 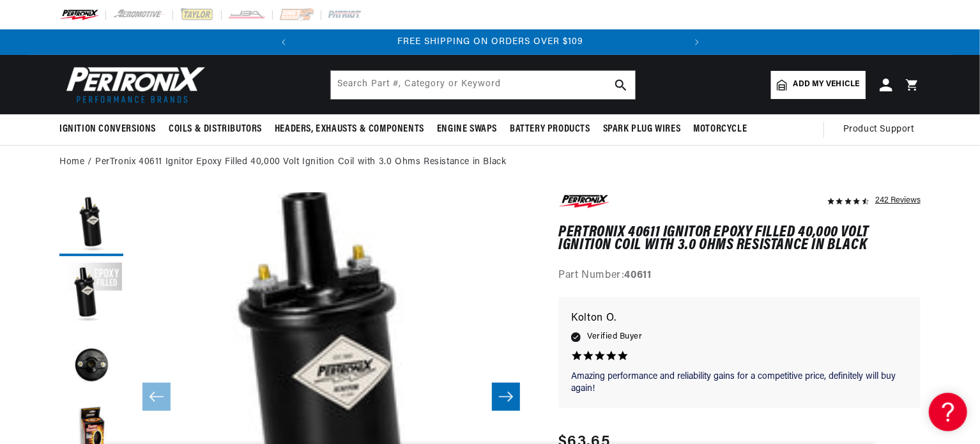 What do you see at coordinates (739, 383) in the screenshot?
I see `p: Amazing performance and reliability gains for a competitive price, definitely will buy again!` at bounding box center [739, 383].